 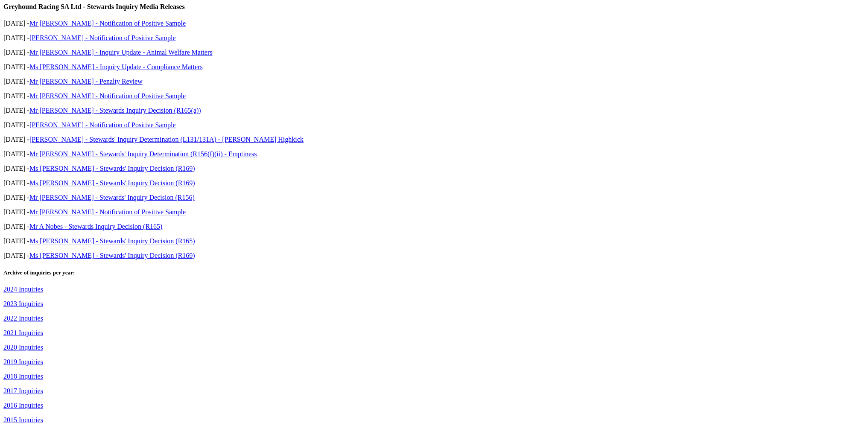 What do you see at coordinates (434, 7) in the screenshot?
I see `h4: Greyhound Racing SA Ltd - Stewards Inquiry Media Releases` at bounding box center [434, 7].